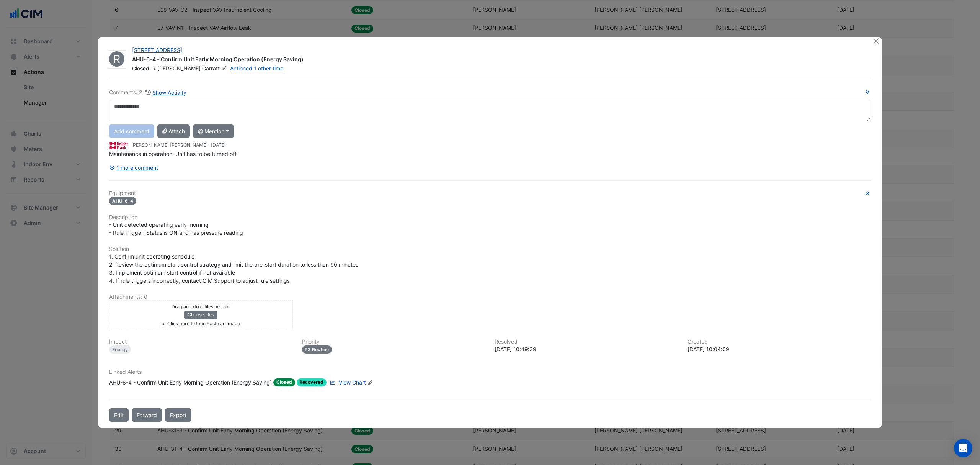  I want to click on fa-icon: Edit Linked Alerts, so click(370, 383).